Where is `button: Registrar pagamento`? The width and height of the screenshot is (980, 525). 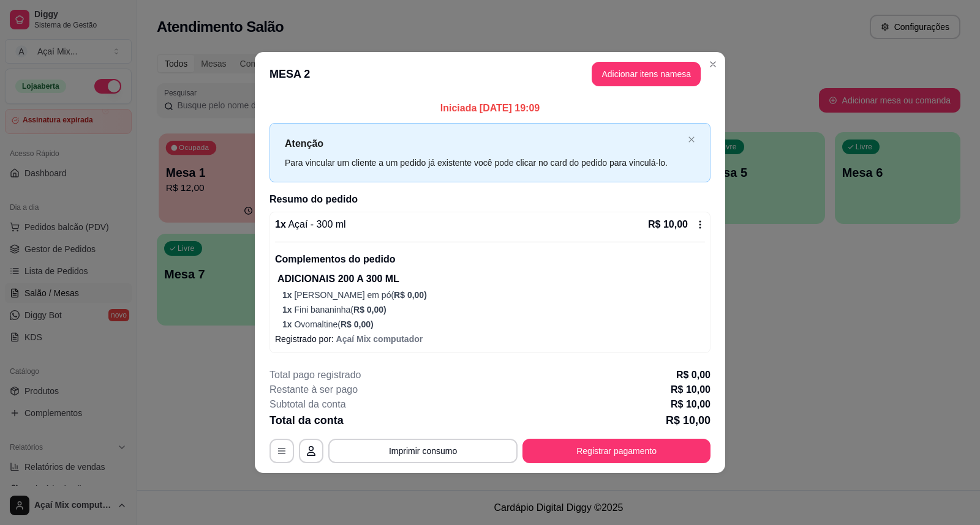 button: Registrar pagamento is located at coordinates (616, 451).